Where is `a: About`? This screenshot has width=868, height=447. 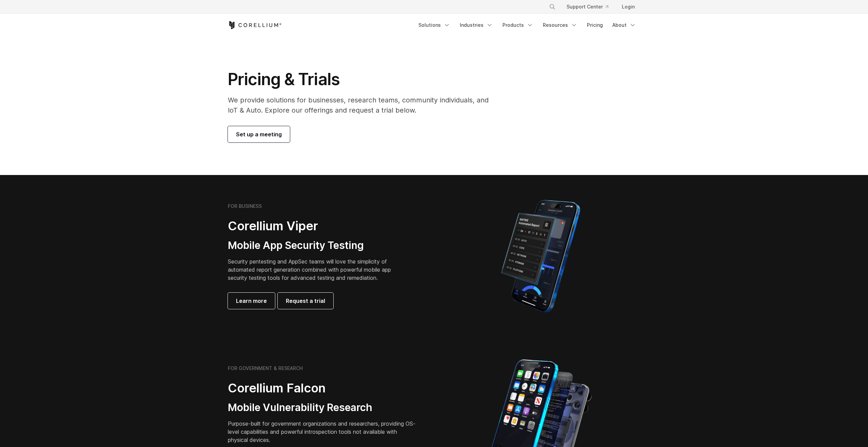
a: About is located at coordinates (624, 25).